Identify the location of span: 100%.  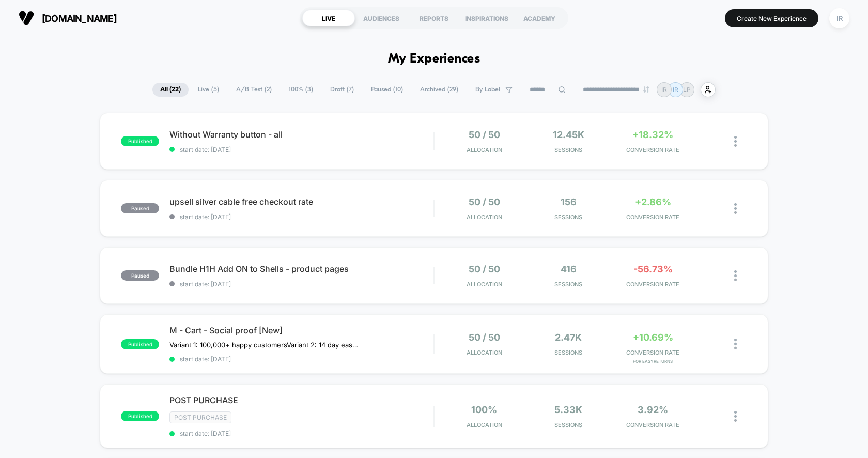
(484, 409).